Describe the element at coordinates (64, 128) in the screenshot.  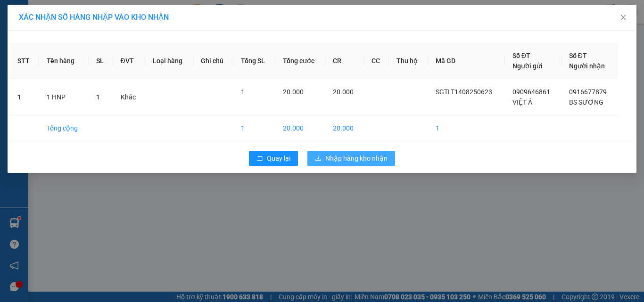
I see `td: Tổng cộng` at that location.